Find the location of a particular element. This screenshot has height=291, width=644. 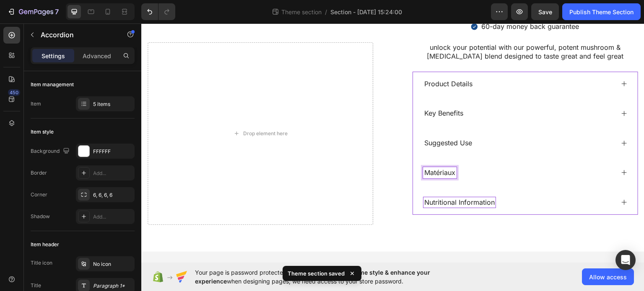

div: Paragraph 1* is located at coordinates (113, 286).